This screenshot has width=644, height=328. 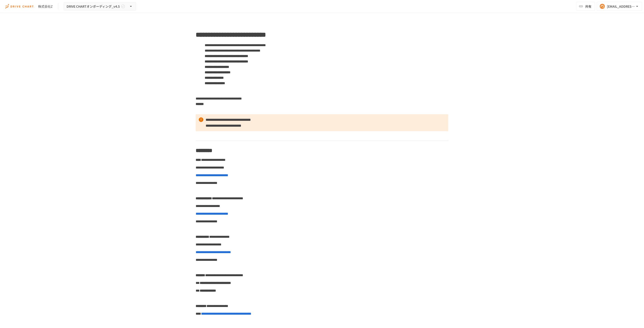 I want to click on span: 共有, so click(x=589, y=6).